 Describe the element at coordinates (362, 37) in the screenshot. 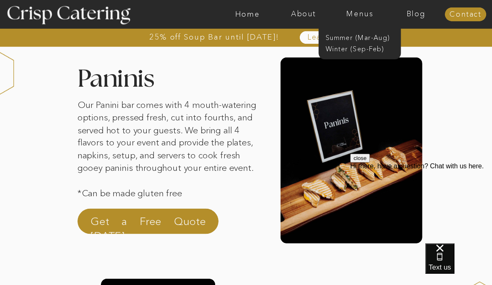

I see `a: Summer (Mar-Aug)` at that location.